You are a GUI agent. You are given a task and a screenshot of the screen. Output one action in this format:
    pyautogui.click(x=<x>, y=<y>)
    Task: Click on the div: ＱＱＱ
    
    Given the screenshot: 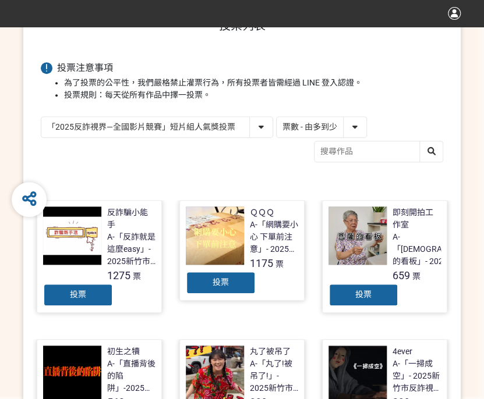 What is the action you would take?
    pyautogui.click(x=262, y=212)
    